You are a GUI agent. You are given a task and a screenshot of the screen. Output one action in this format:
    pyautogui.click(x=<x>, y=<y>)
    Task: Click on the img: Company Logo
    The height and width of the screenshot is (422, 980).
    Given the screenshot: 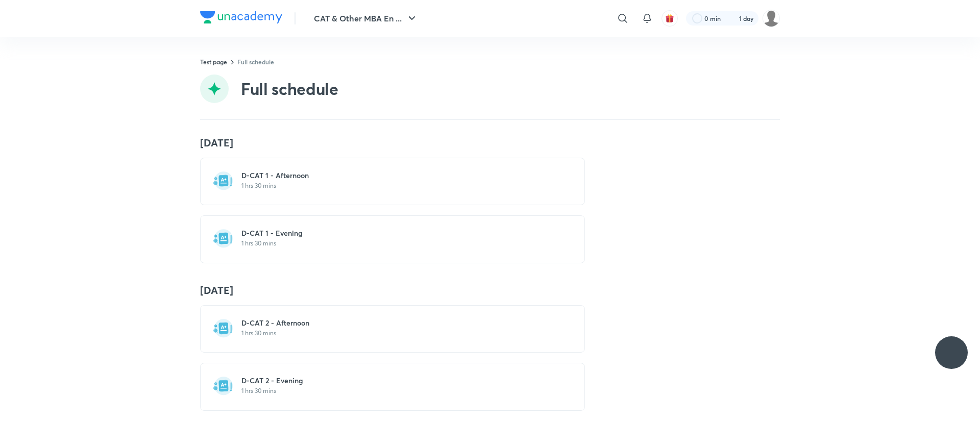 What is the action you would take?
    pyautogui.click(x=241, y=18)
    